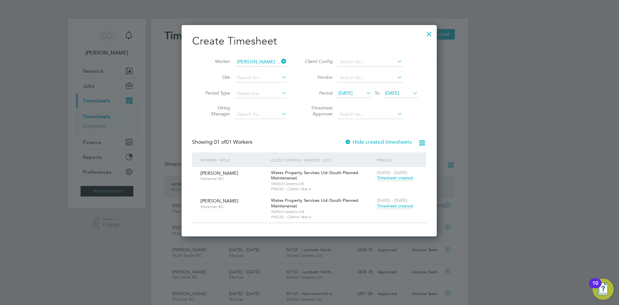  I want to click on label: Hiring Manager, so click(215, 111).